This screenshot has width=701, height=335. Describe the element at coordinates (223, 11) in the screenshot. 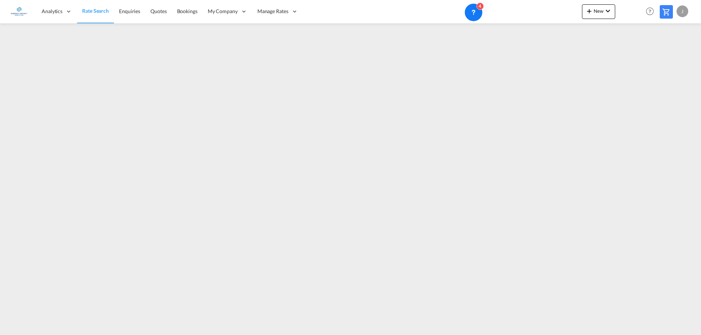

I see `span: My Company` at that location.